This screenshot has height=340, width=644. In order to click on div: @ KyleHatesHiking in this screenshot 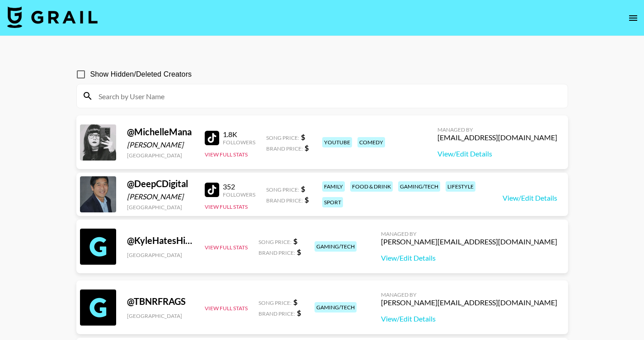, I will do `click(161, 241)`.